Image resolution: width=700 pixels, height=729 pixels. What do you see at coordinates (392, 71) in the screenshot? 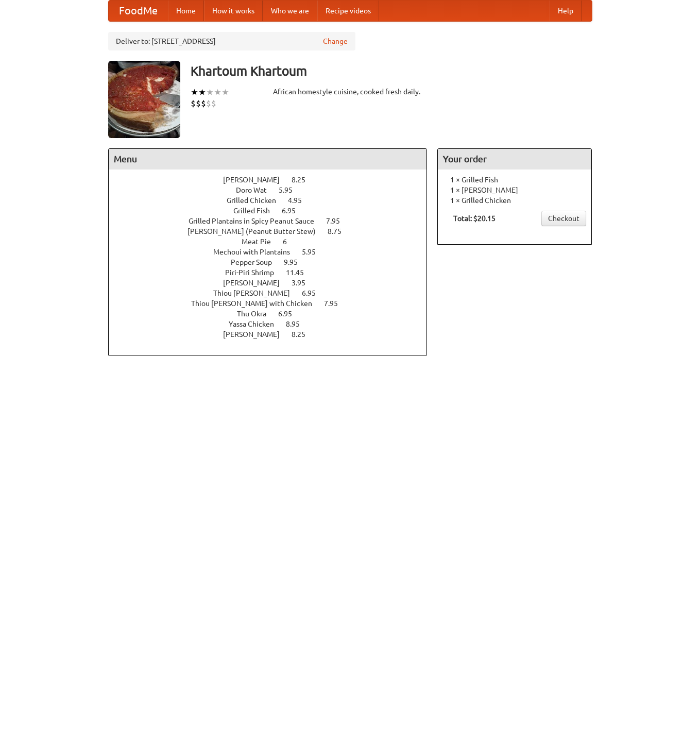
I see `h3: Khartoum Khartoum` at bounding box center [392, 71].